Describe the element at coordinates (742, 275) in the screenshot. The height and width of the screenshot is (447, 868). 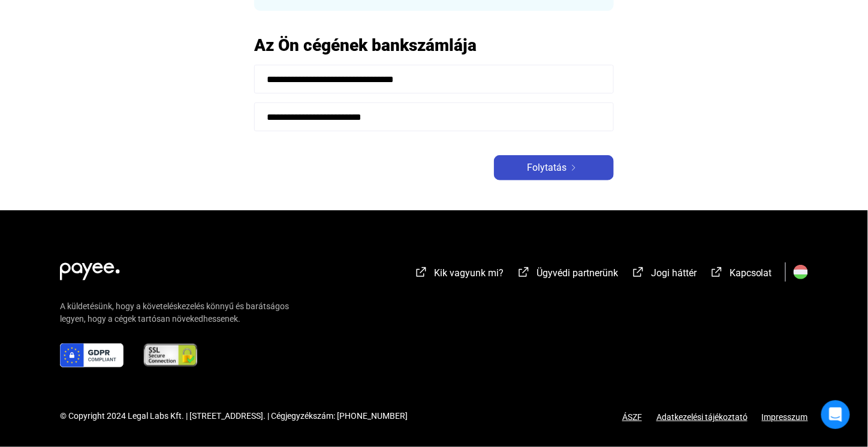
I see `a: external-link-whiteKapcsolat` at that location.